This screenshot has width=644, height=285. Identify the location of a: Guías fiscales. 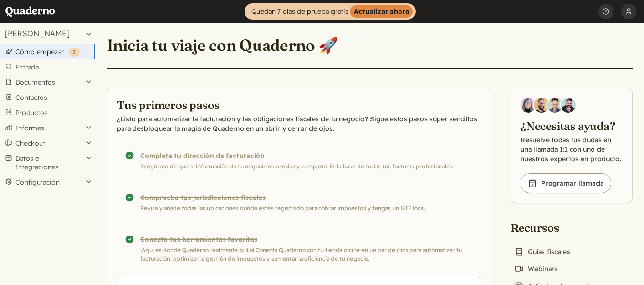
(542, 252).